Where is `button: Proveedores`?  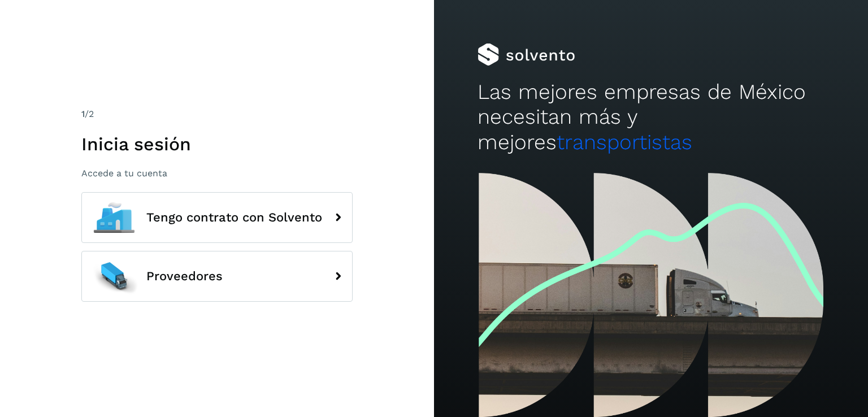 button: Proveedores is located at coordinates (217, 276).